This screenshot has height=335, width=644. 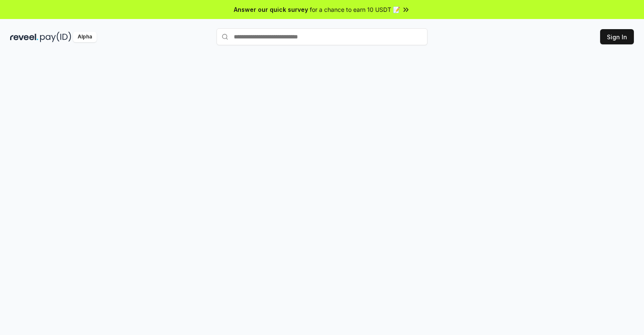 What do you see at coordinates (24, 37) in the screenshot?
I see `img: reveel_dark` at bounding box center [24, 37].